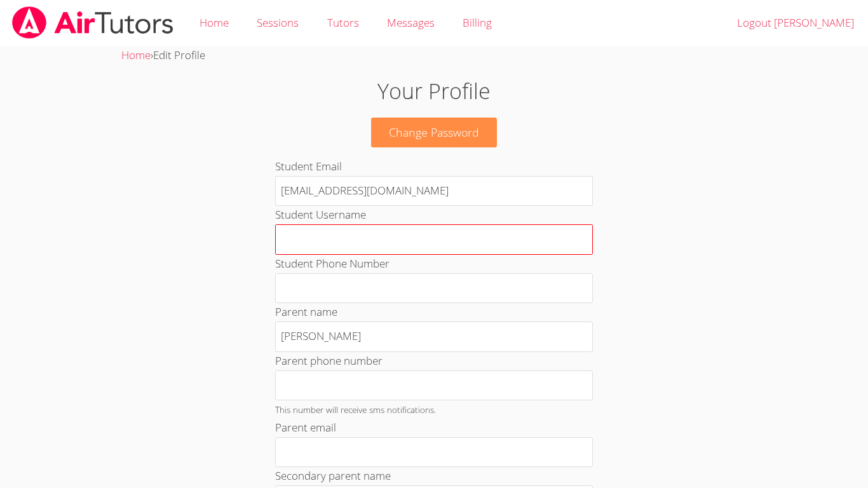 Image resolution: width=868 pixels, height=488 pixels. Describe the element at coordinates (329, 360) in the screenshot. I see `label: Parent phone number` at that location.